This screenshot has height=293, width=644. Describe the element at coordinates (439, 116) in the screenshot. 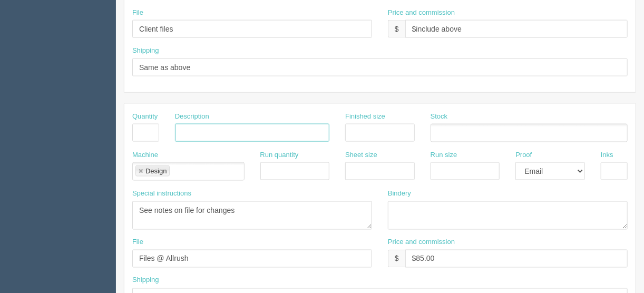

I see `label: Stock` at that location.